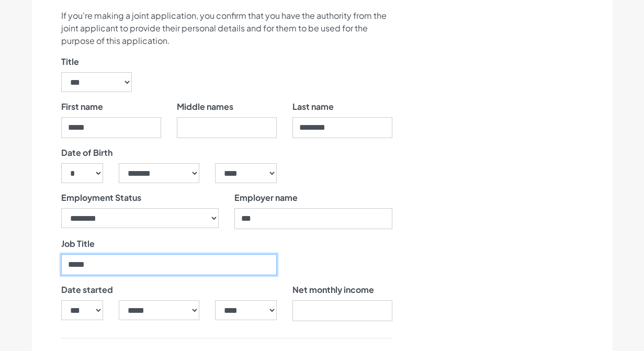 The image size is (644, 351). Describe the element at coordinates (227, 28) in the screenshot. I see `p: If you're making a joint application, you confirm that you have the authority from the joint appl...` at that location.